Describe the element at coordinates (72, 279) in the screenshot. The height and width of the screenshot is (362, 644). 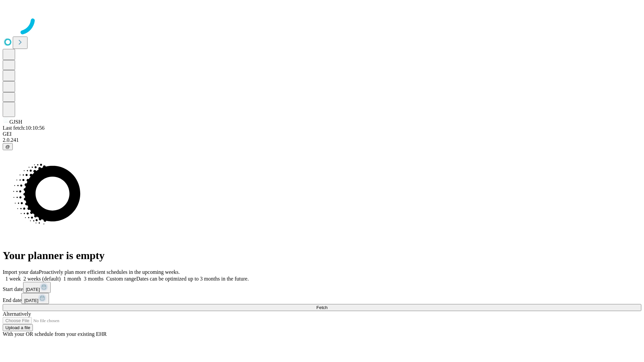
I see `span: 1 month` at that location.